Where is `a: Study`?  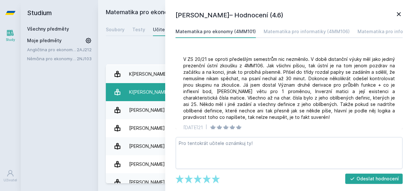 a: Study is located at coordinates (10, 35).